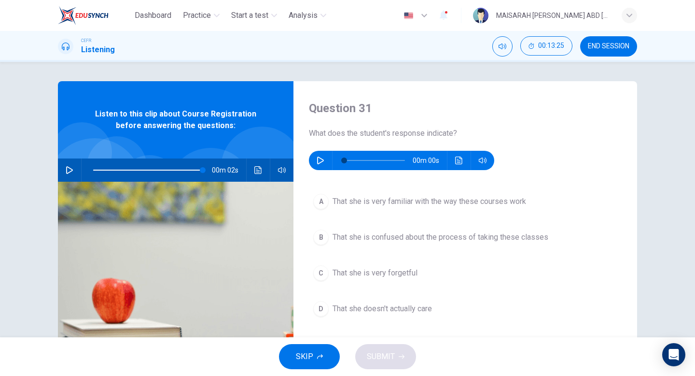 This screenshot has width=695, height=376. I want to click on span: That she is confused about the process of taking these classes, so click(440, 237).